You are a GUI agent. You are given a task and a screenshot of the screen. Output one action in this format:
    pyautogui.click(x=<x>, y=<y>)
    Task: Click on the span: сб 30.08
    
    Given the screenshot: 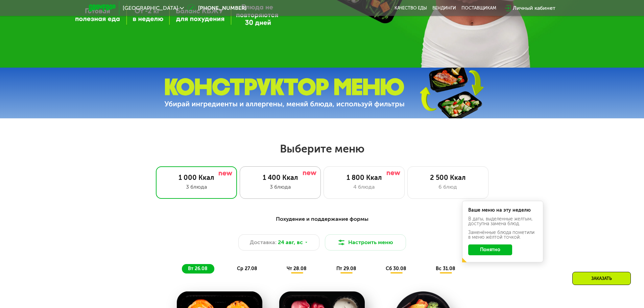 What is the action you would take?
    pyautogui.click(x=396, y=268)
    